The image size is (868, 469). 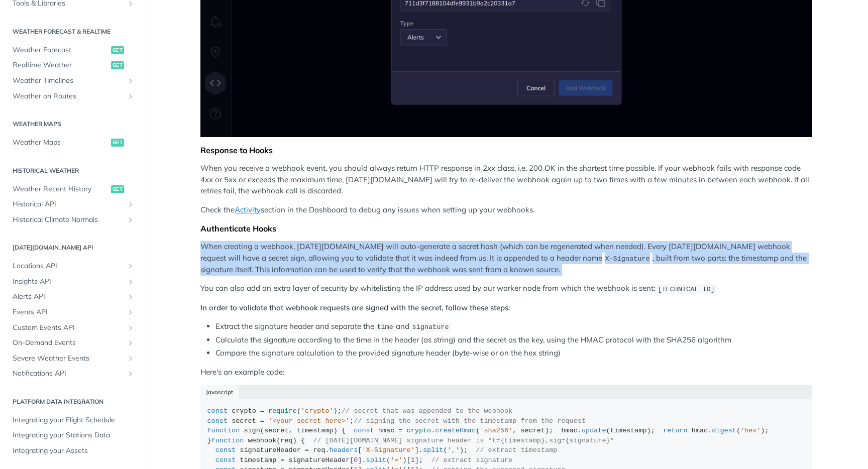 I want to click on button: Show subpages for Weather on Routes, so click(x=131, y=96).